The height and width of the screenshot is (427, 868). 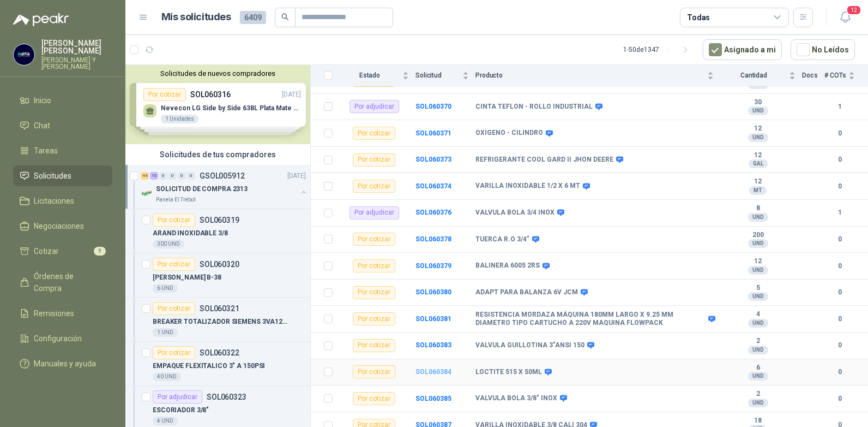 What do you see at coordinates (370, 75) in the screenshot?
I see `span: Estado` at bounding box center [370, 75].